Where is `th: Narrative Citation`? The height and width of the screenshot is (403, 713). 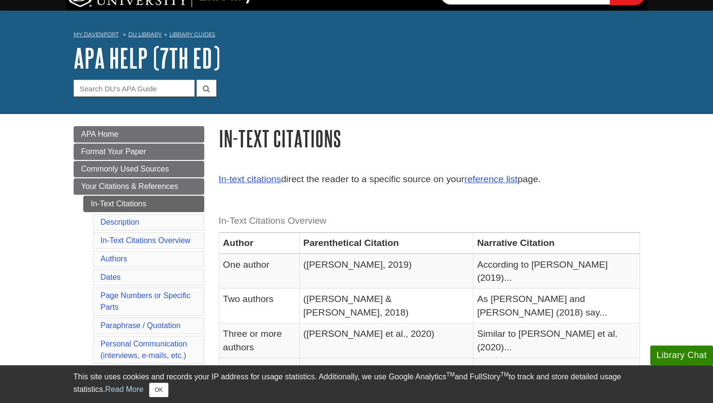 th: Narrative Citation is located at coordinates (556, 243).